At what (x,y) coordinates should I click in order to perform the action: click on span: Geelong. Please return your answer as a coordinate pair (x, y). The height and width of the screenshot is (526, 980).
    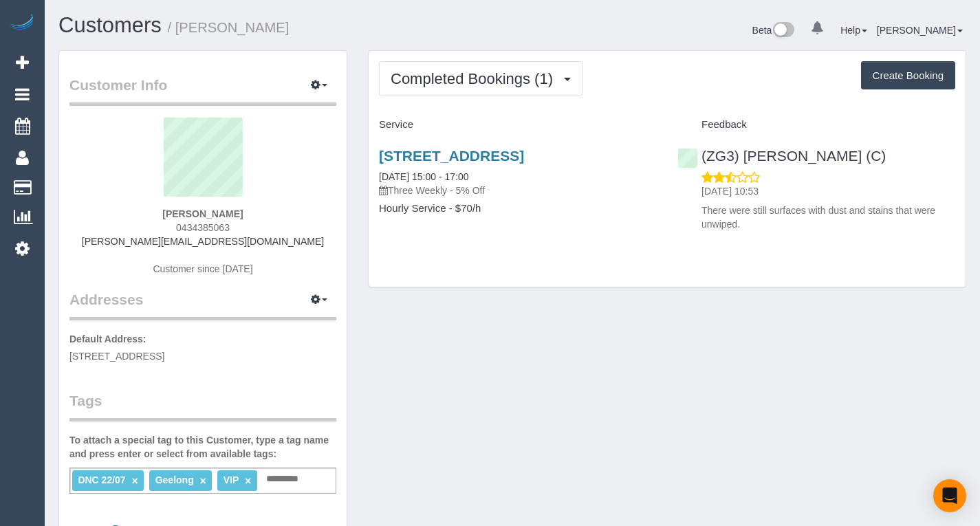
    Looking at the image, I should click on (174, 480).